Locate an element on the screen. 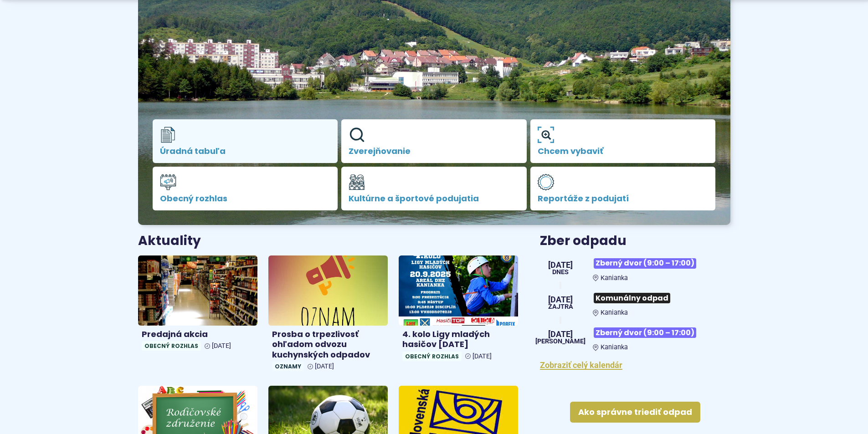  span: Komunálny odpad is located at coordinates (632, 298).